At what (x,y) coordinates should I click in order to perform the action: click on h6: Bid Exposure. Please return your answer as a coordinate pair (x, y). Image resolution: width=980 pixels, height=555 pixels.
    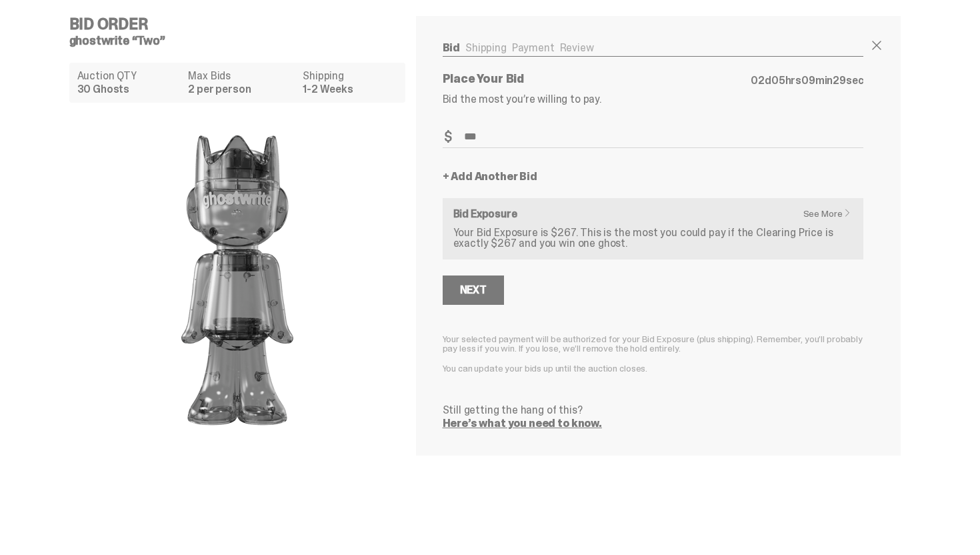
    Looking at the image, I should click on (653, 214).